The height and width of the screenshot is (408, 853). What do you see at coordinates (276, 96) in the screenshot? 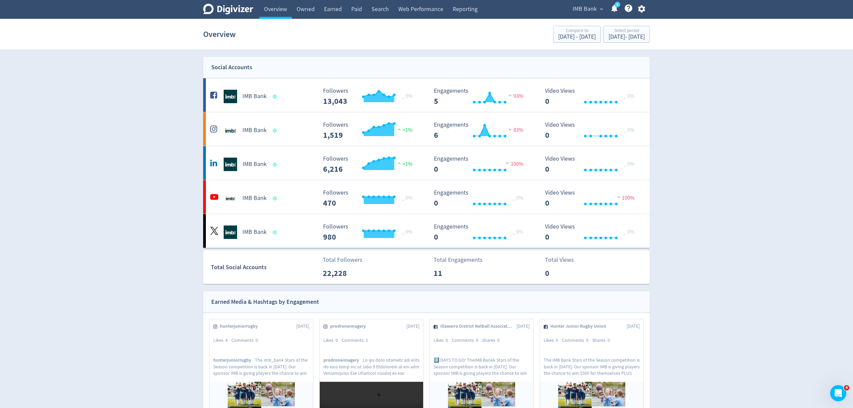
I see `span: Data last synced: 23 Sep 2025, 5:02am (AEST)` at bounding box center [276, 96].